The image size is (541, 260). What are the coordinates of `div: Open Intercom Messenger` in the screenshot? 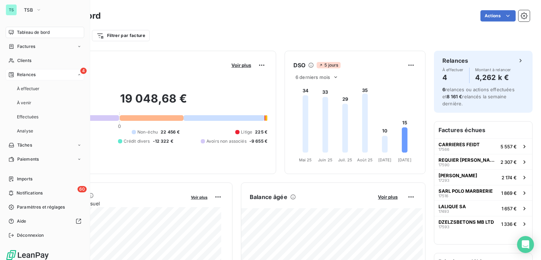 It's located at (525, 244).